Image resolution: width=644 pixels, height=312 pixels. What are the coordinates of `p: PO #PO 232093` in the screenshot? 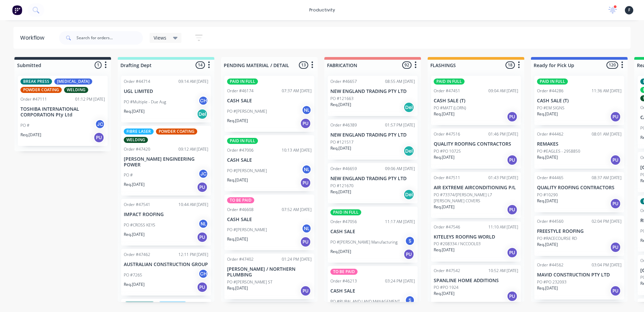 It's located at (551, 282).